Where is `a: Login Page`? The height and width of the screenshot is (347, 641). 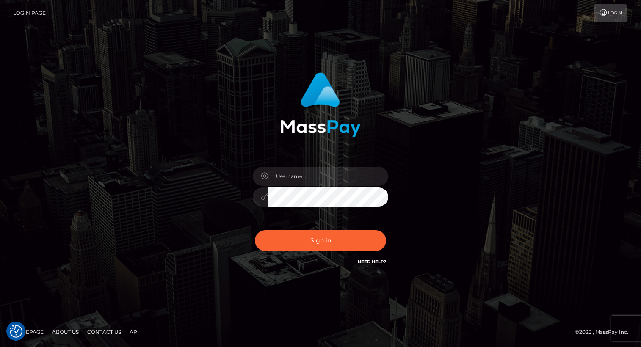 a: Login Page is located at coordinates (29, 13).